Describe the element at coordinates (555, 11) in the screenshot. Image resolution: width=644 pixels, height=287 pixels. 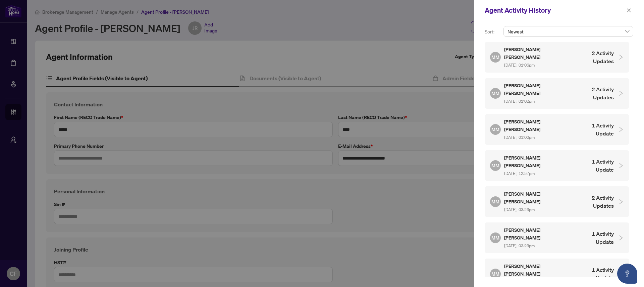
I see `div: Agent Activity History` at that location.